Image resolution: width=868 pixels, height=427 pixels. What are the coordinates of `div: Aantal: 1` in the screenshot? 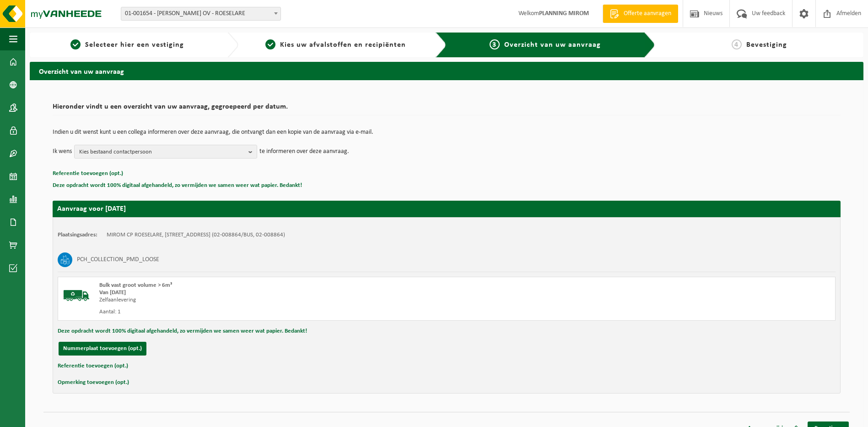 It's located at (291, 312).